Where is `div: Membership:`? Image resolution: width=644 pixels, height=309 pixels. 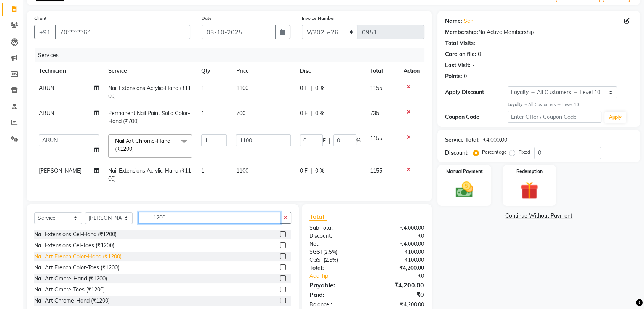 div: Membership: is located at coordinates (461, 32).